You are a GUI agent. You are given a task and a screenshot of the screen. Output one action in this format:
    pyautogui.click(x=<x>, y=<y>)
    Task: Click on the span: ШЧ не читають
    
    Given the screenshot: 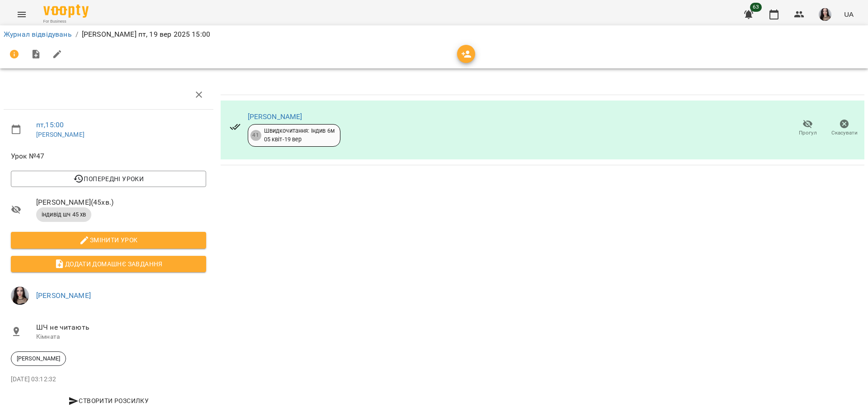 What is the action you would take?
    pyautogui.click(x=121, y=327)
    